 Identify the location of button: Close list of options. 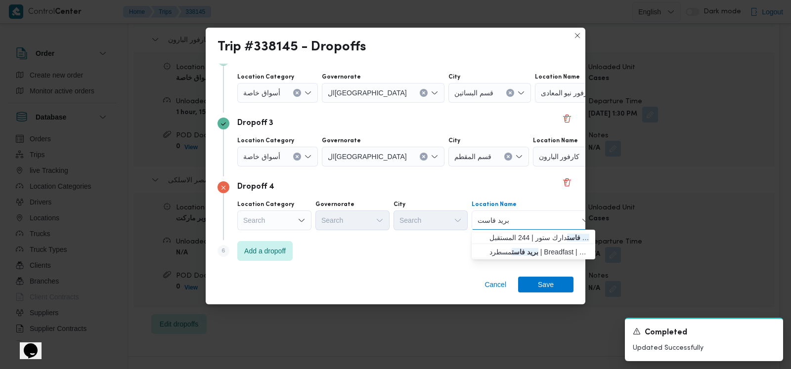
(586, 221).